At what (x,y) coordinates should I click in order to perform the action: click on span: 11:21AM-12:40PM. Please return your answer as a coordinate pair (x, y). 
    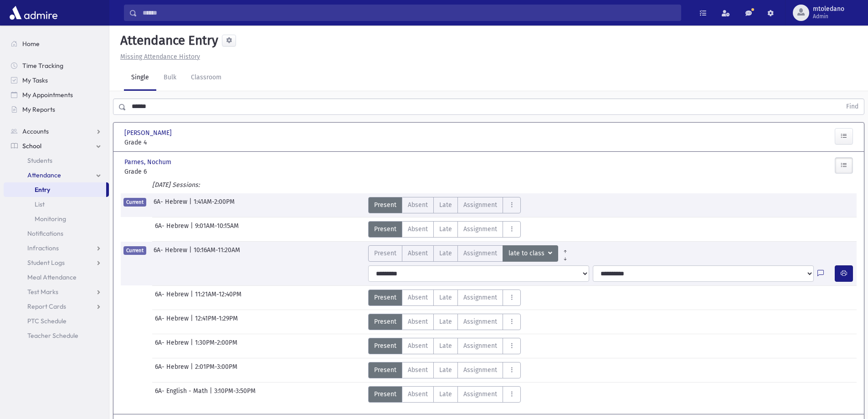
    Looking at the image, I should click on (218, 297).